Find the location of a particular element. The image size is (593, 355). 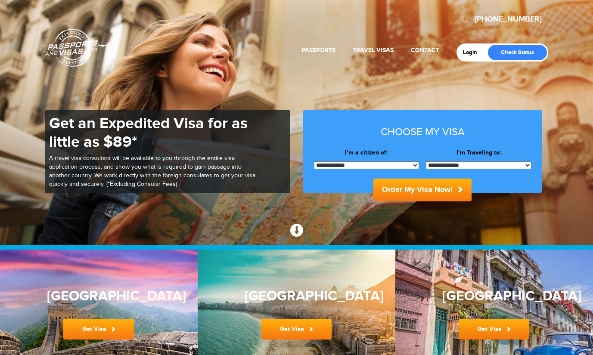

label: I’m a citizen of: is located at coordinates (366, 153).